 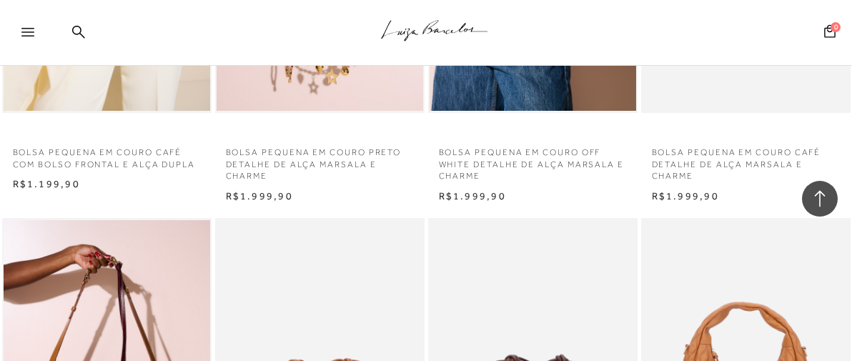 I want to click on button: 0, so click(x=830, y=33).